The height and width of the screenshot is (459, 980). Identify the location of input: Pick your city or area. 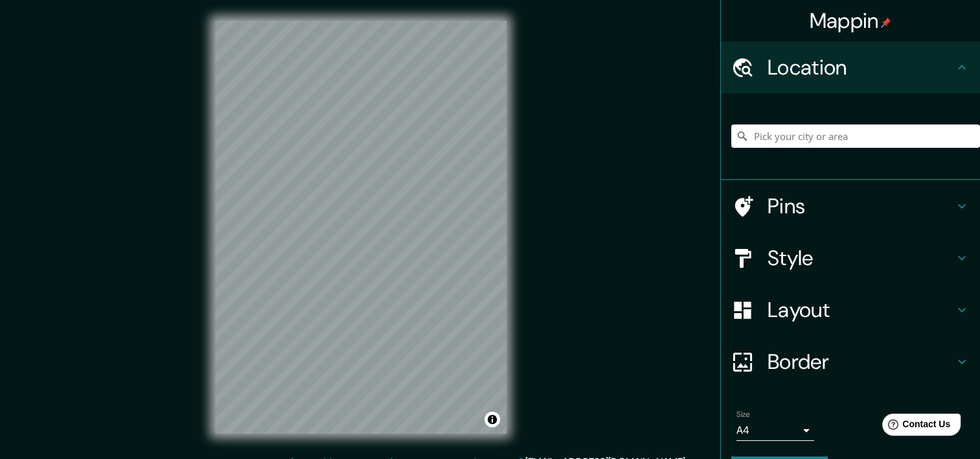
(856, 136).